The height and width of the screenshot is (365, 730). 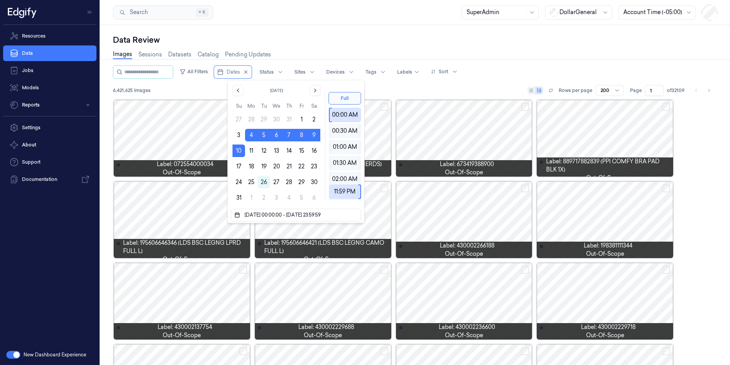 I want to click on button: Go to next page, so click(x=708, y=91).